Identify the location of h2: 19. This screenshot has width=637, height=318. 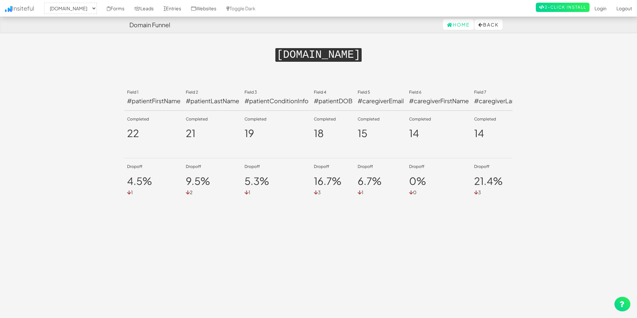
(276, 133).